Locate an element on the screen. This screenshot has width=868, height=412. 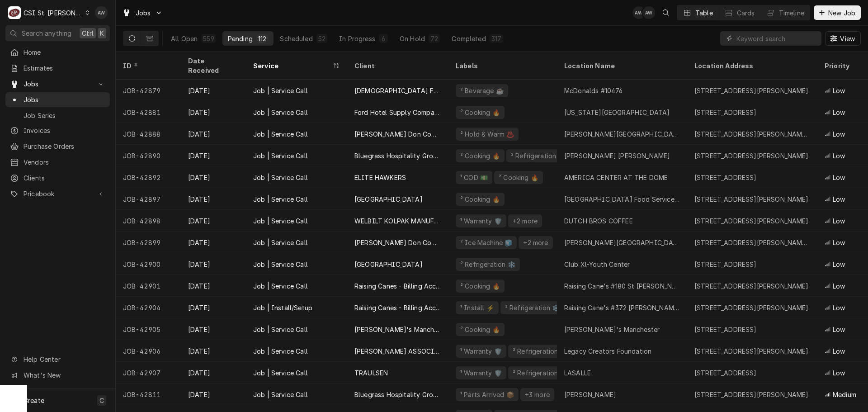
div: 72 is located at coordinates (434, 38).